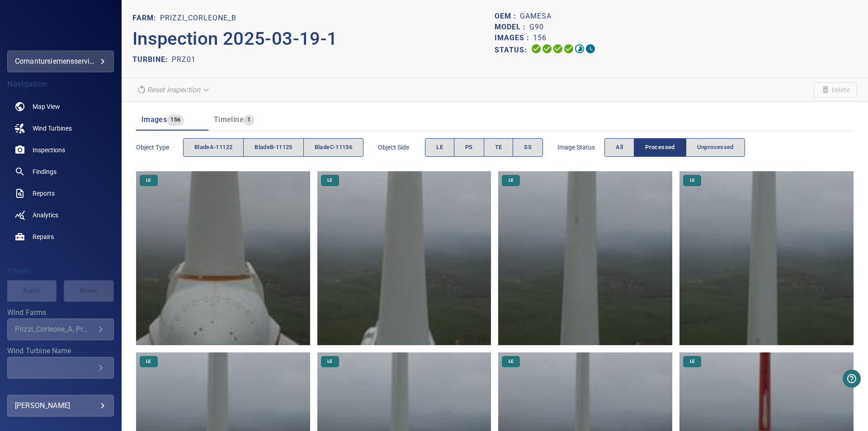 This screenshot has height=431, width=868. What do you see at coordinates (273, 147) in the screenshot?
I see `button: bladeB-11125` at bounding box center [273, 147].